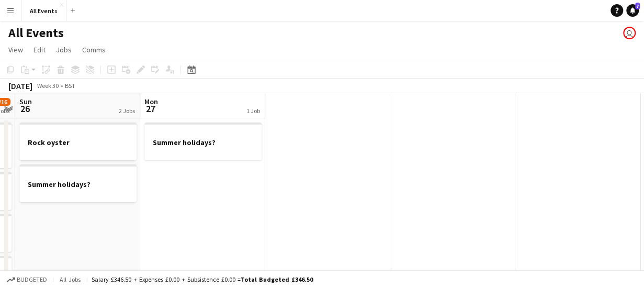  What do you see at coordinates (632, 11) in the screenshot?
I see `a: 7` at bounding box center [632, 11].